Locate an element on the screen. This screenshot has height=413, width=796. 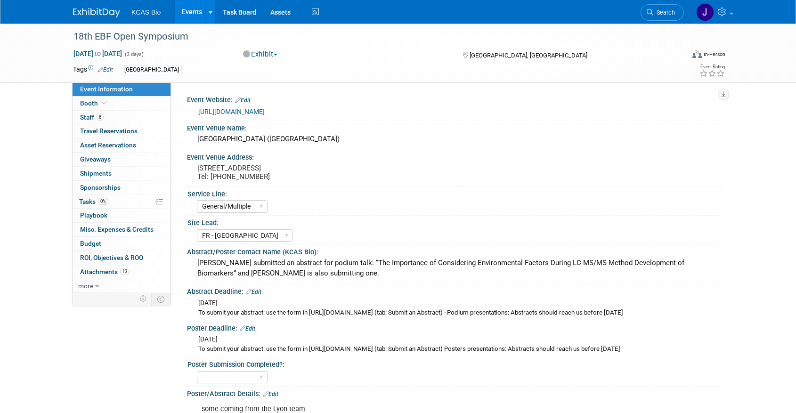
a: Travel Reservations is located at coordinates (121, 131).